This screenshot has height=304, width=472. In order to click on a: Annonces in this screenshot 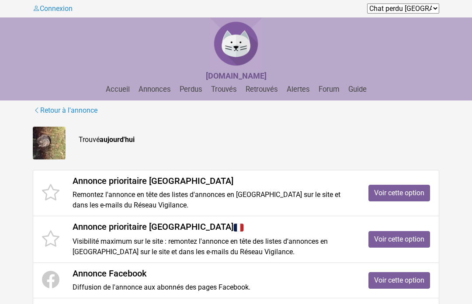, I will do `click(155, 89)`.